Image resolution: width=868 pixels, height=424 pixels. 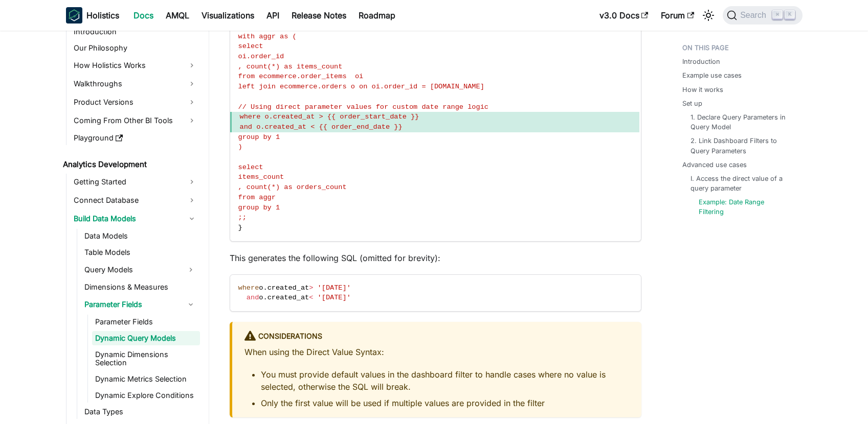 What do you see at coordinates (436, 352) in the screenshot?
I see `p: When using the Direct Value Syntax:` at bounding box center [436, 352].